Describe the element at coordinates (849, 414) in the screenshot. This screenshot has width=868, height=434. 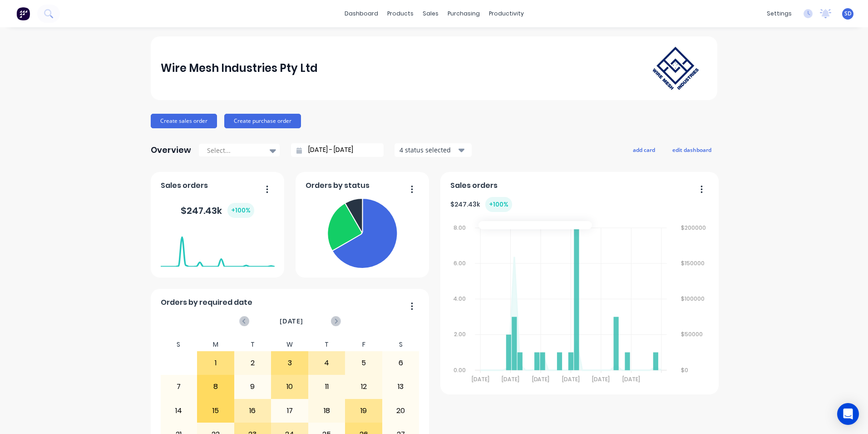
I see `div: Open Intercom Messenger` at that location.